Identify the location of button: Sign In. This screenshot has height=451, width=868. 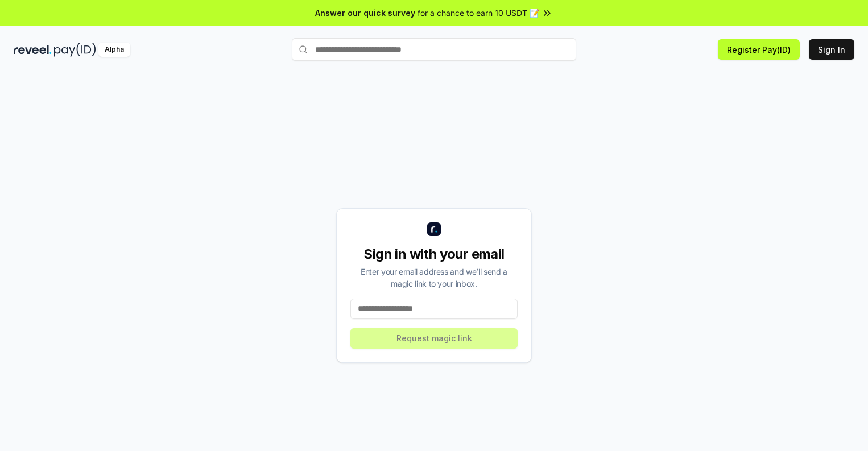
(832, 50).